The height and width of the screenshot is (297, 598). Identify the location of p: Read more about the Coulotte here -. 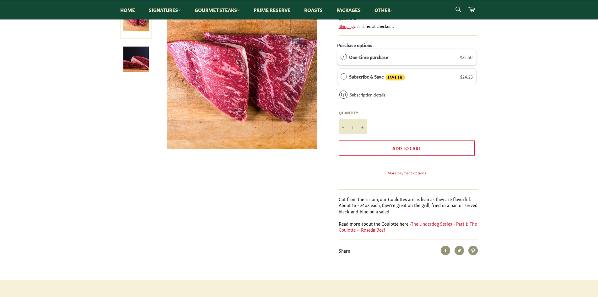
(408, 226).